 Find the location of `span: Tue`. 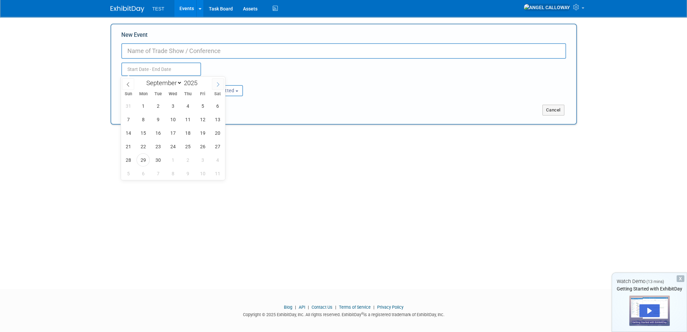

span: Tue is located at coordinates (158, 94).